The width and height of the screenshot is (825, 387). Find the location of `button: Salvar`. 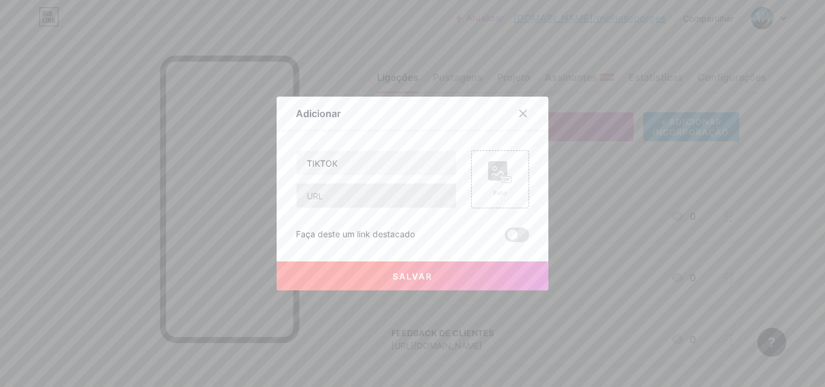

button: Salvar is located at coordinates (413, 276).